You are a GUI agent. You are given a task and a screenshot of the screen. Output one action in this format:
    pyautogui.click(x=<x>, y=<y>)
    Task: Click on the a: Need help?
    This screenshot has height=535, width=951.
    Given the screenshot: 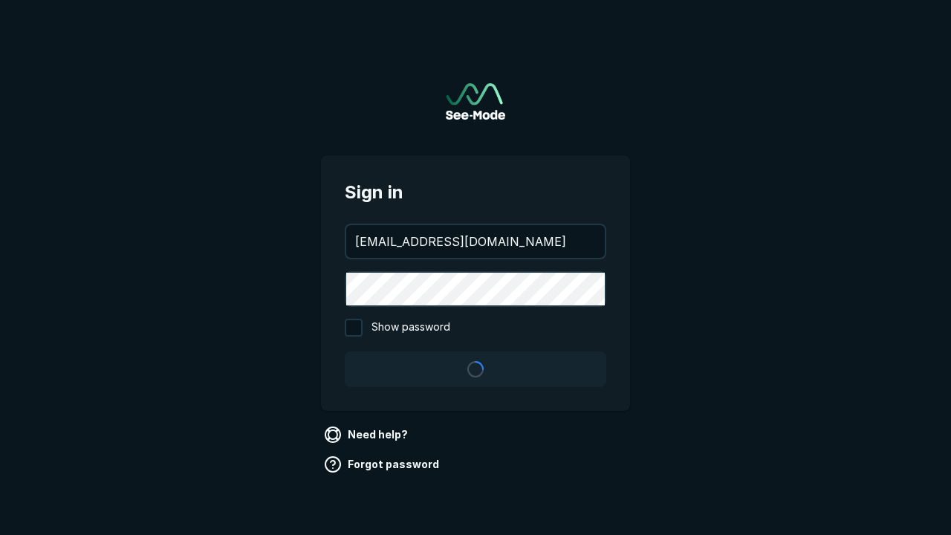 What is the action you would take?
    pyautogui.click(x=367, y=435)
    